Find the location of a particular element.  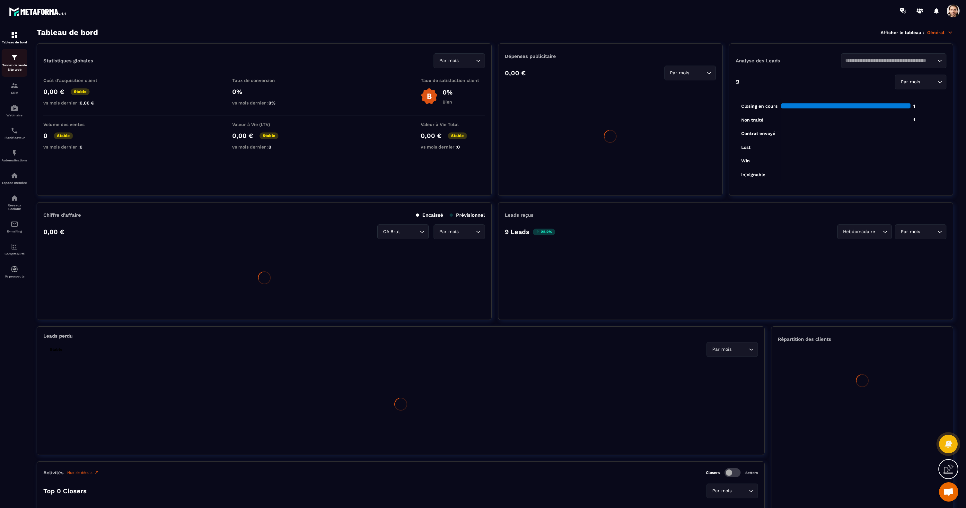

a: formationformationCRM is located at coordinates (14, 88).